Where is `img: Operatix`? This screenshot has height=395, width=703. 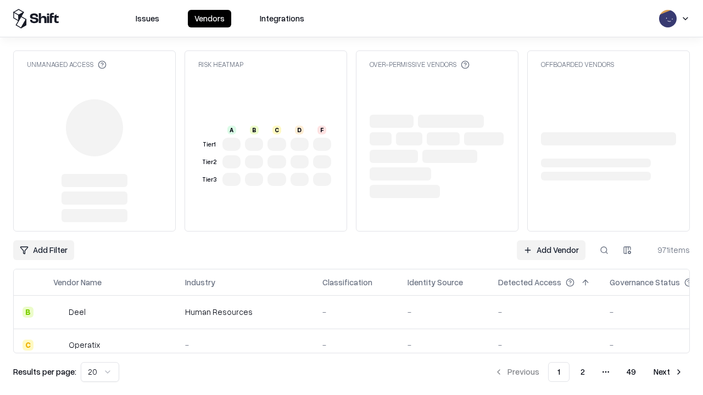 img: Operatix is located at coordinates (59, 345).